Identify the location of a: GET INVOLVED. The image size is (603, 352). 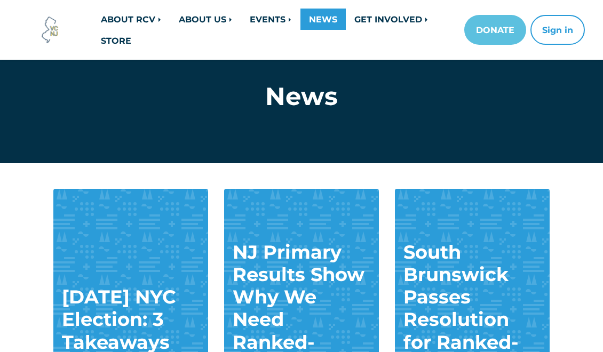
(391, 19).